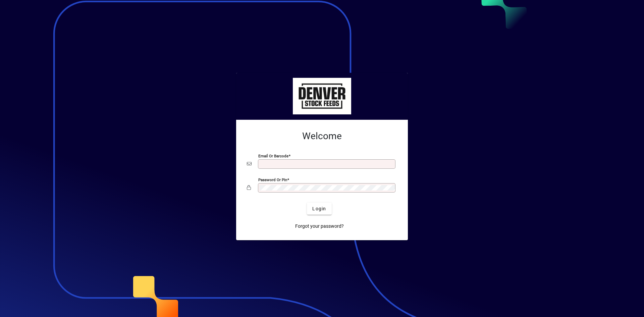 This screenshot has height=317, width=644. What do you see at coordinates (320, 226) in the screenshot?
I see `a: Forgot your password?` at bounding box center [320, 226].